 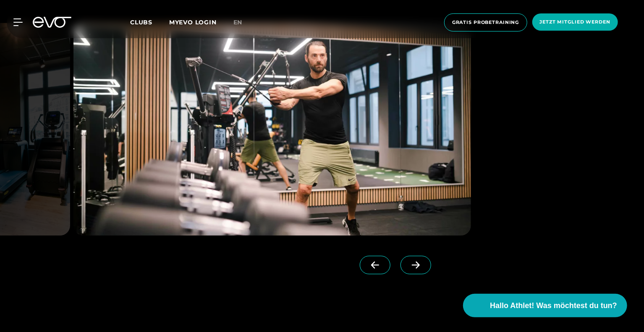 What do you see at coordinates (192, 22) in the screenshot?
I see `a: MYEVO LOGIN` at bounding box center [192, 22].